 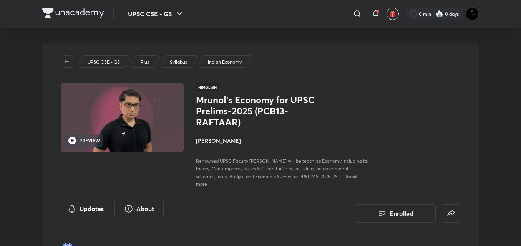 I want to click on img: Company Logo, so click(x=73, y=13).